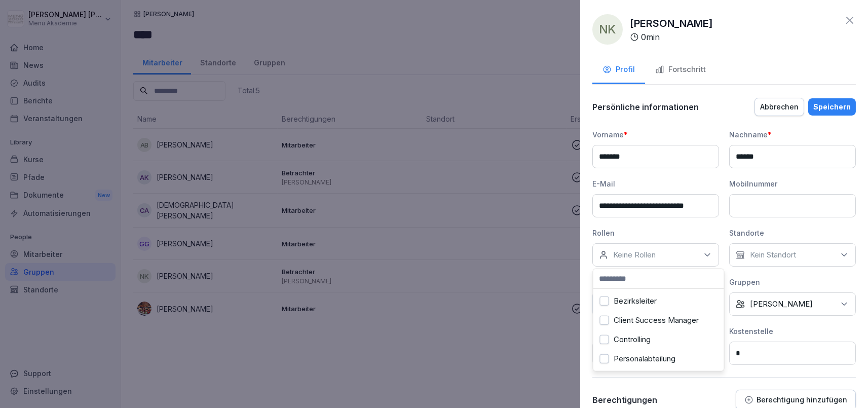 This screenshot has height=408, width=868. Describe the element at coordinates (632, 340) in the screenshot. I see `label: Controlling` at that location.